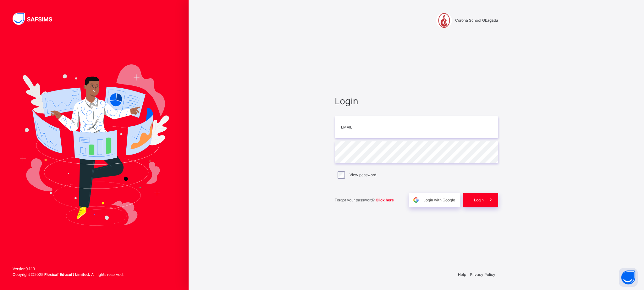 The width and height of the screenshot is (644, 290). What do you see at coordinates (94, 145) in the screenshot?
I see `img: Hero Image` at bounding box center [94, 145].